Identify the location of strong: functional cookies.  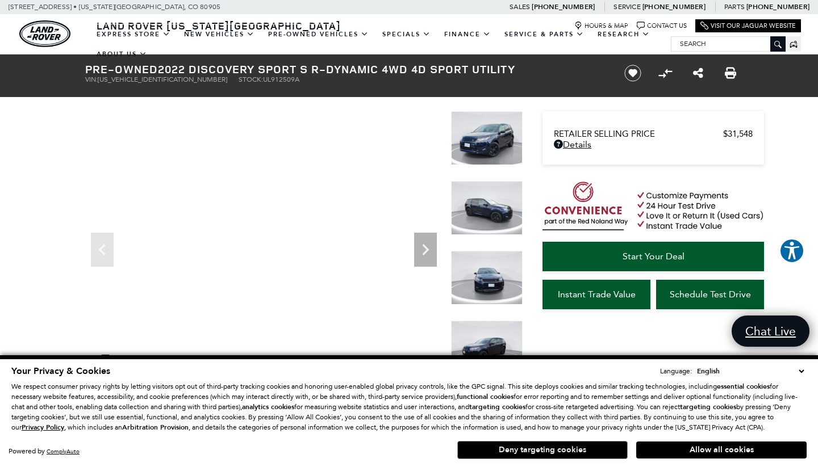
(485, 397).